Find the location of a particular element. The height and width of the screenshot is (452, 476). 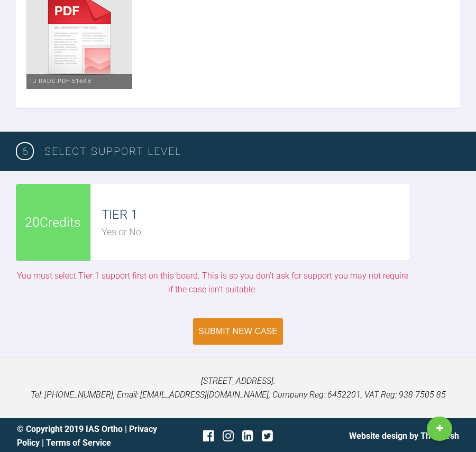

div: Yes or No is located at coordinates (256, 232).